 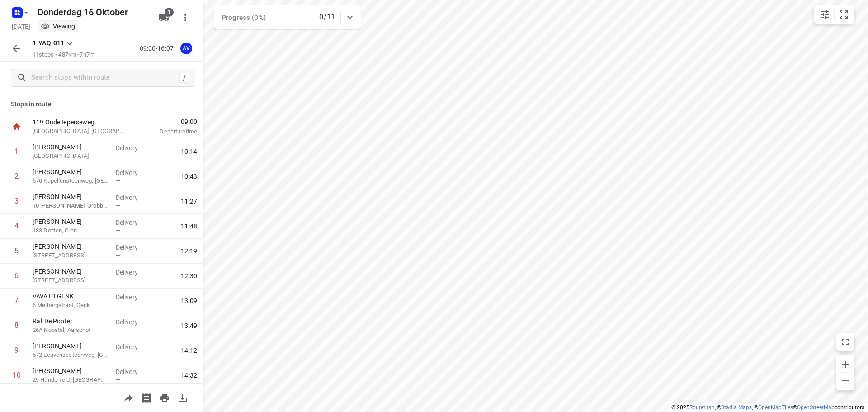 I want to click on span: 11:27, so click(x=189, y=201).